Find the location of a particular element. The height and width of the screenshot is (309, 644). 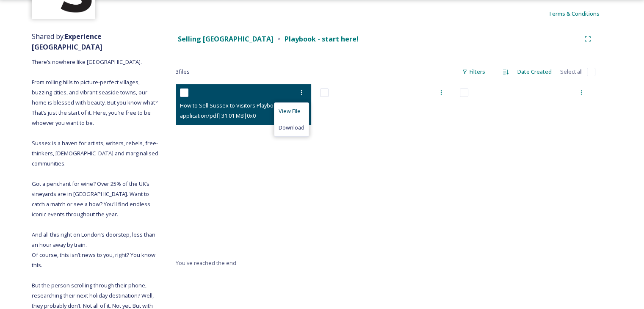

div: Filters is located at coordinates (474, 72).